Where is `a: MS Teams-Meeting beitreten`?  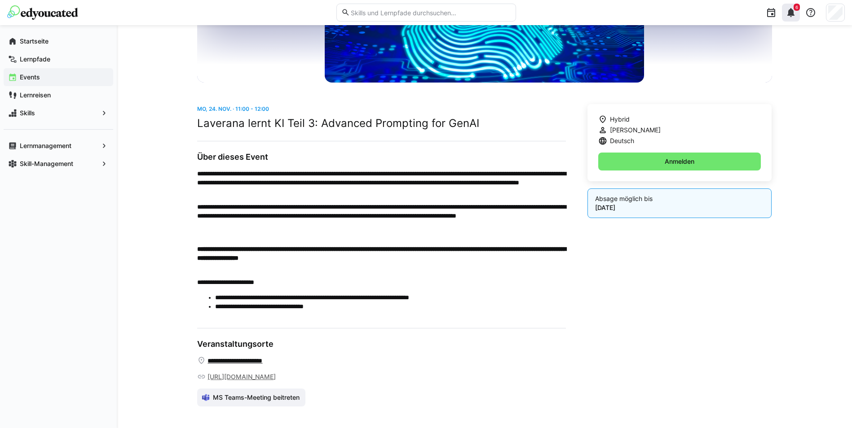 a: MS Teams-Meeting beitreten is located at coordinates (251, 398).